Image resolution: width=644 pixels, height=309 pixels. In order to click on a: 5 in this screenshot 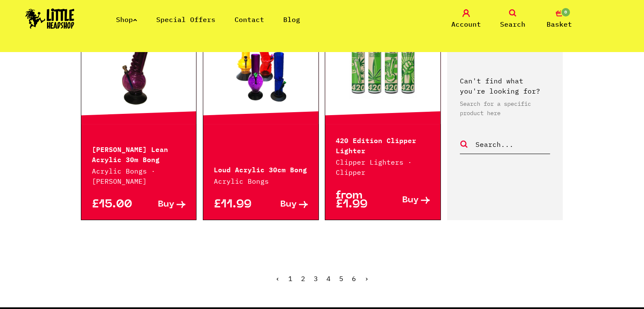, I will do `click(341, 279)`.